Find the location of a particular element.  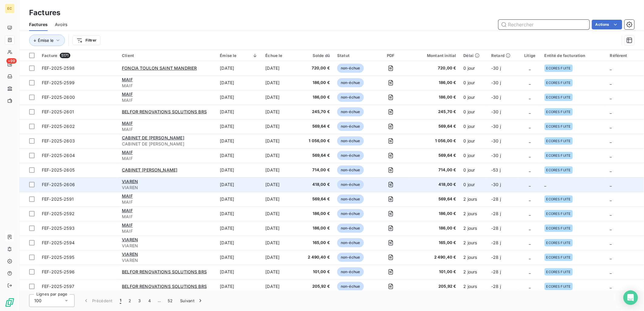

span: FEF-2025-2599 is located at coordinates (58, 82).